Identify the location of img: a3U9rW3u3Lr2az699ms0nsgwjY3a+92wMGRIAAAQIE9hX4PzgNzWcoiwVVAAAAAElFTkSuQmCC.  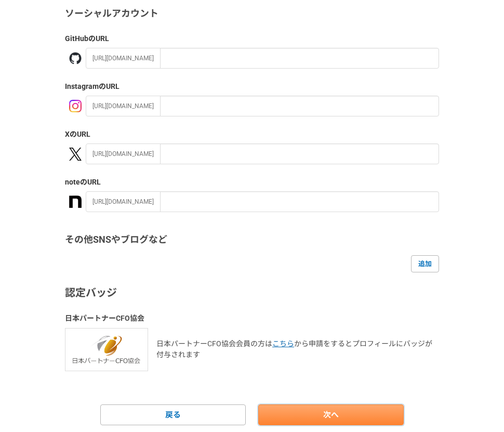
(76, 202).